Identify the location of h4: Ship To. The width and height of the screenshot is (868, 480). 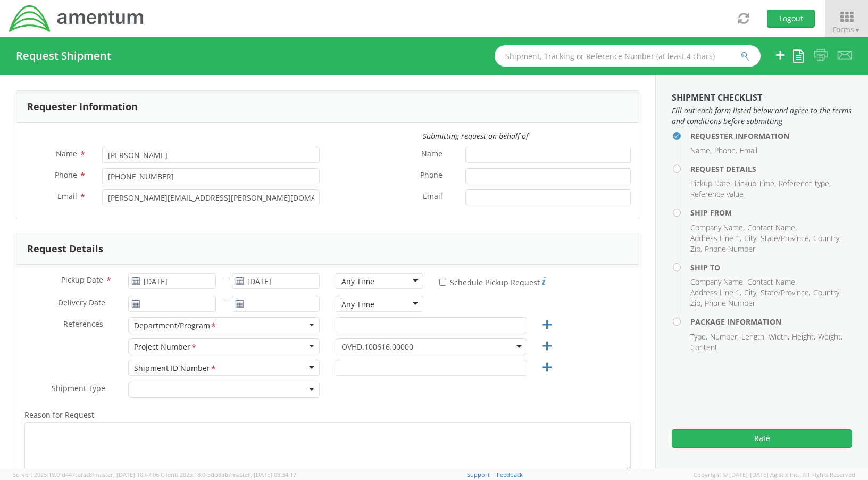
(771, 267).